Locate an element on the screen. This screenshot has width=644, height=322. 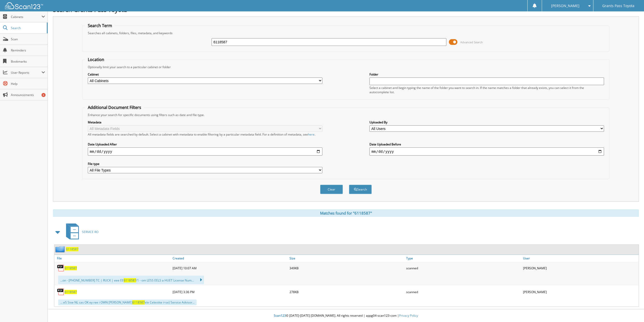
legend: Location is located at coordinates (96, 59).